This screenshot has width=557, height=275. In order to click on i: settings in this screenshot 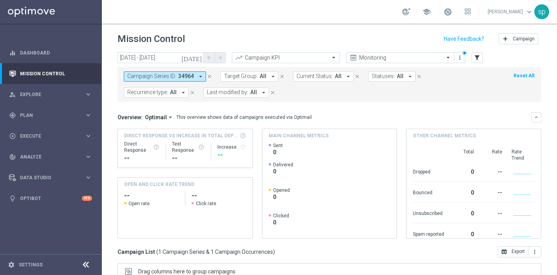, I will do `click(11, 264)`.